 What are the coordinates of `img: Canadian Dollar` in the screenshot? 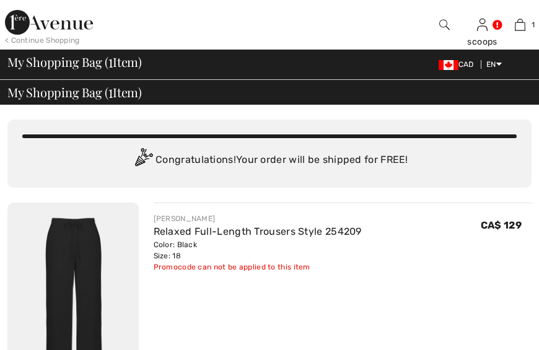 It's located at (449, 65).